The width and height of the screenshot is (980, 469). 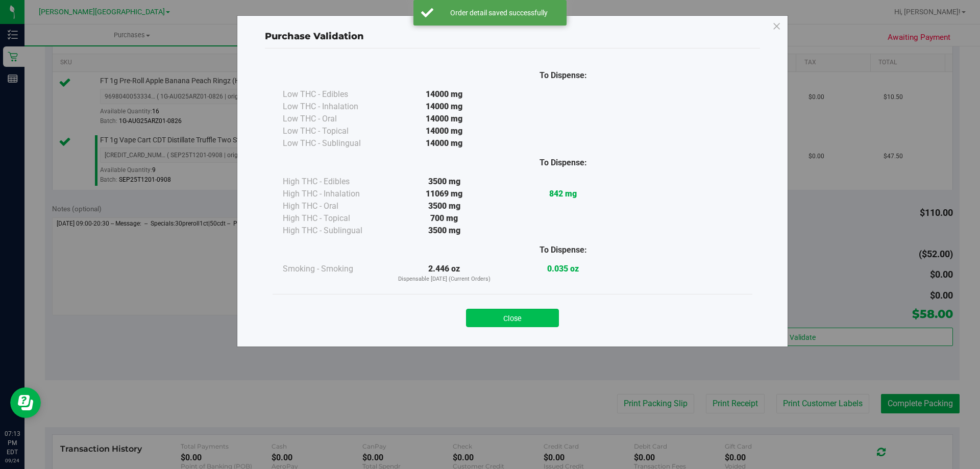 I want to click on div: High THC - Sublingual, so click(x=334, y=231).